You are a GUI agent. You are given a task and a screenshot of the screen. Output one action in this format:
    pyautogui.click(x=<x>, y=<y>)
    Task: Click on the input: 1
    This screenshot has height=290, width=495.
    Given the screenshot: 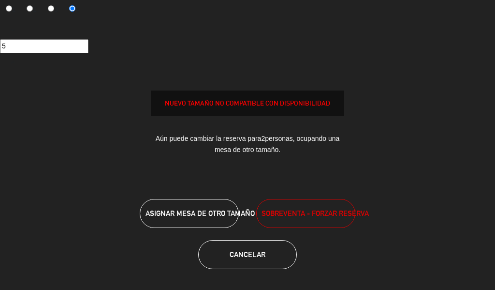 What is the action you would take?
    pyautogui.click(x=9, y=8)
    